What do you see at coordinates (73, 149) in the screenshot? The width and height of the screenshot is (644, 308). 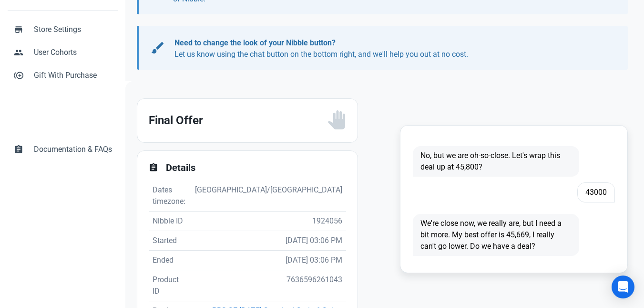 I see `span: Documentation & FAQs` at bounding box center [73, 149].